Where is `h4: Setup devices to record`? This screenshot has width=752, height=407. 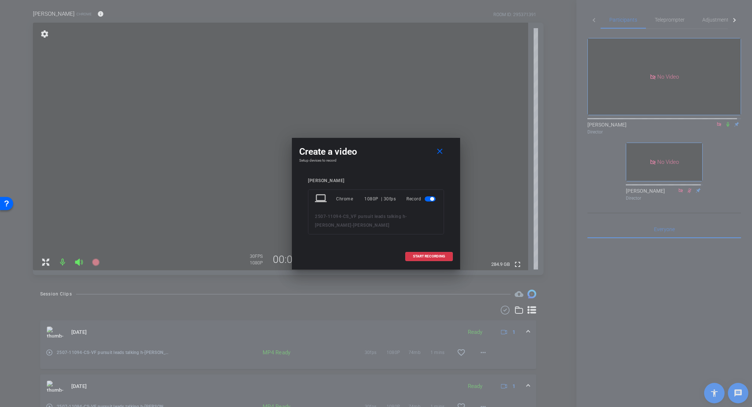 h4: Setup devices to record is located at coordinates (376, 161).